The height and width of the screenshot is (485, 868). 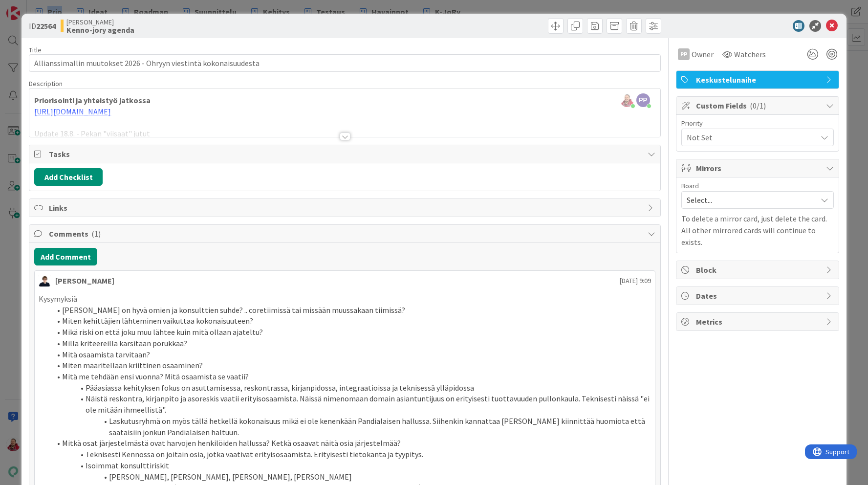 I want to click on button: Add Checklist, so click(x=69, y=177).